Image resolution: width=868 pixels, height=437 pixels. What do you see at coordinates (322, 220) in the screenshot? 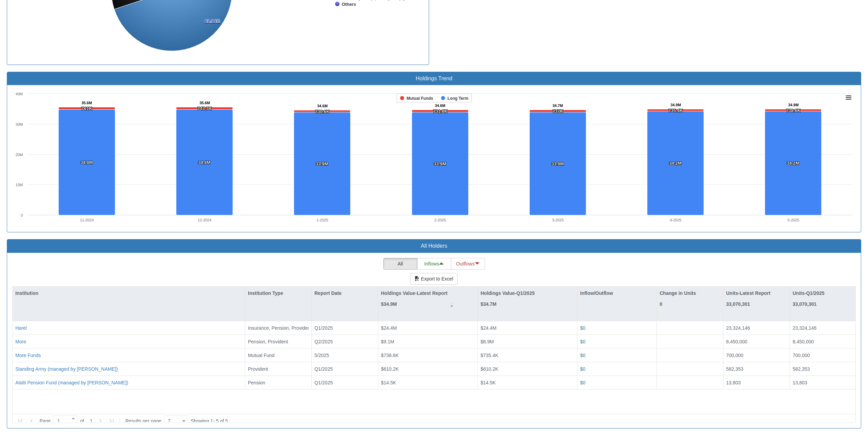
I see `text: 1-2025` at bounding box center [322, 220].